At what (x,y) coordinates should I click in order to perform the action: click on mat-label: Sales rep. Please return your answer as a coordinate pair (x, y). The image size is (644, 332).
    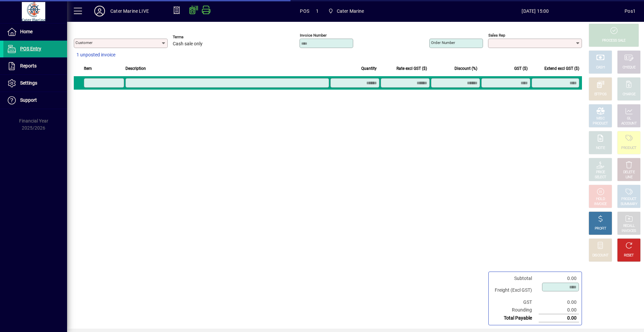
    Looking at the image, I should click on (497, 35).